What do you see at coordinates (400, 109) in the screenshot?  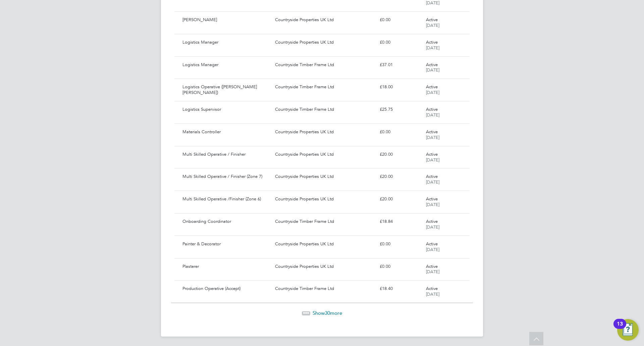 I see `div: £25.75` at bounding box center [400, 109].